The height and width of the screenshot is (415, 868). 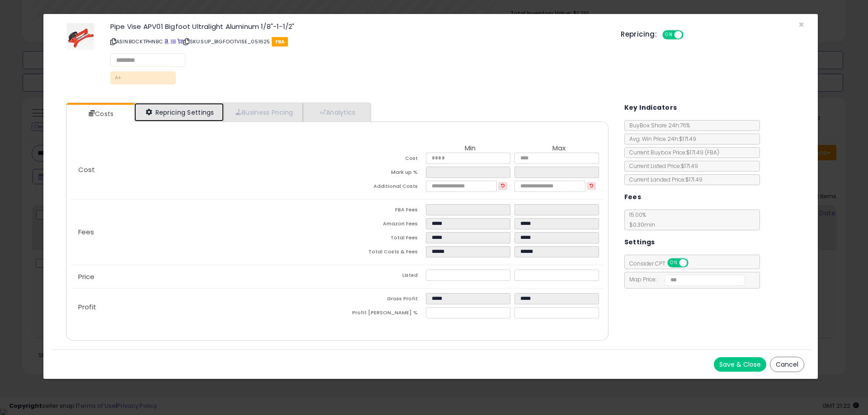 I want to click on button: Save & Close, so click(x=740, y=364).